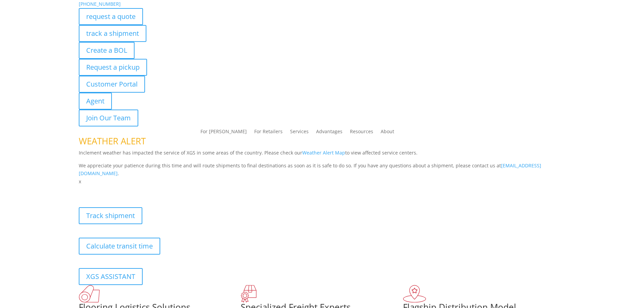 The height and width of the screenshot is (308, 644). Describe the element at coordinates (113, 34) in the screenshot. I see `a: track a shipment` at that location.